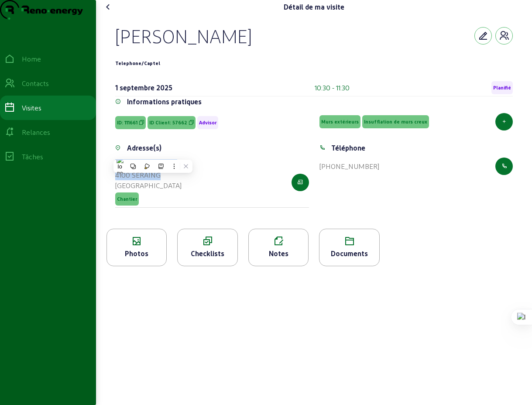 This screenshot has width=532, height=405. What do you see at coordinates (31, 108) in the screenshot?
I see `div: Visites` at bounding box center [31, 108].